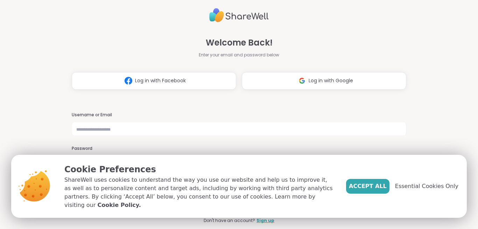  I want to click on img: ShareWell Logo, so click(239, 15).